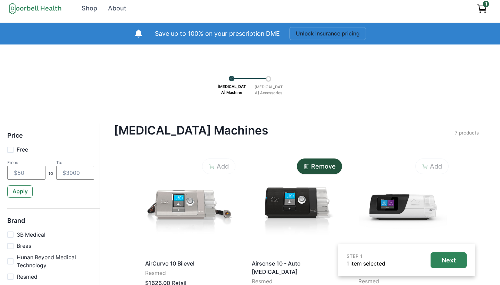 The height and width of the screenshot is (285, 500). Describe the element at coordinates (75, 162) in the screenshot. I see `div: To:` at that location.